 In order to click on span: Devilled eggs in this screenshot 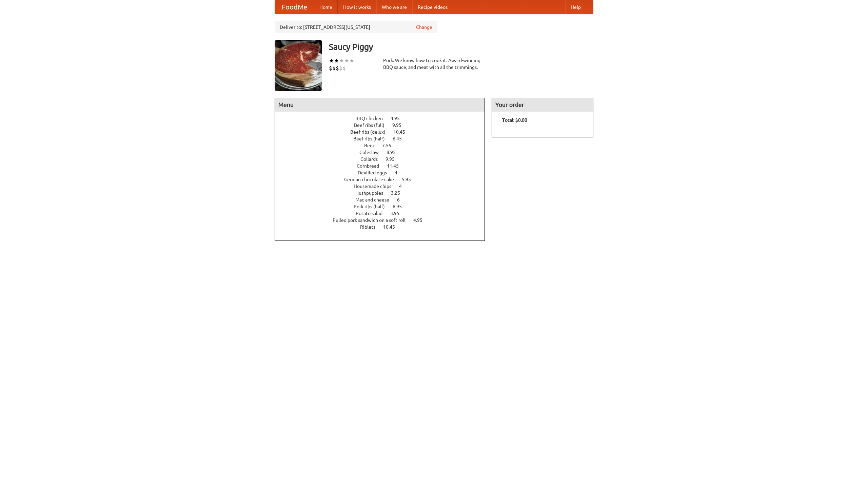, I will do `click(376, 173)`.